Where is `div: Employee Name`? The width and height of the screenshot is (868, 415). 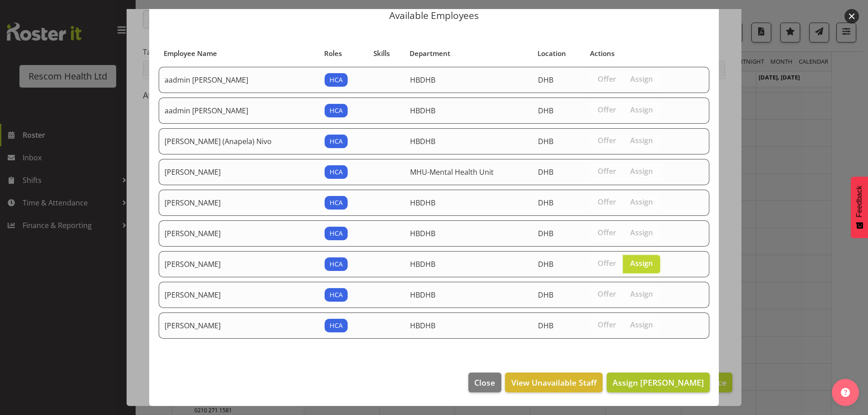
div: Employee Name is located at coordinates (239, 53).